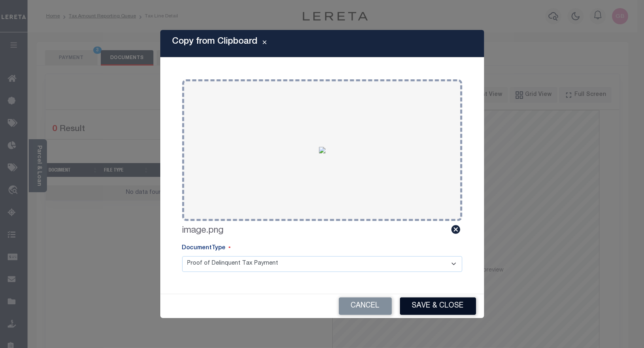  I want to click on button: Cancel, so click(365, 306).